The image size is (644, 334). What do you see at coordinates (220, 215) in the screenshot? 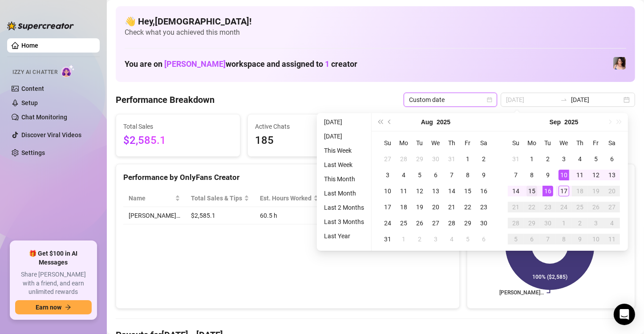
I see `td: $2,585.1` at bounding box center [220, 215].